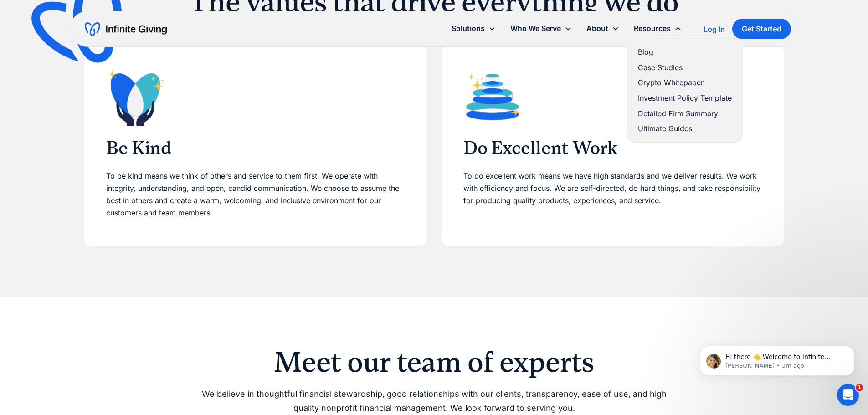 This screenshot has width=868, height=415. What do you see at coordinates (28, 35) in the screenshot?
I see `img: Profile image for Kasey` at bounding box center [28, 35].